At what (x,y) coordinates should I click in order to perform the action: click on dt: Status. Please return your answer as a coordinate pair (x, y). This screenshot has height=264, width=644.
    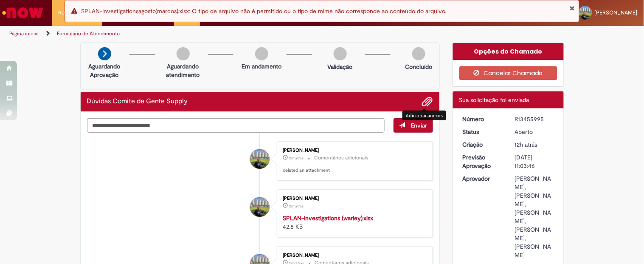
    Looking at the image, I should click on (482, 132).